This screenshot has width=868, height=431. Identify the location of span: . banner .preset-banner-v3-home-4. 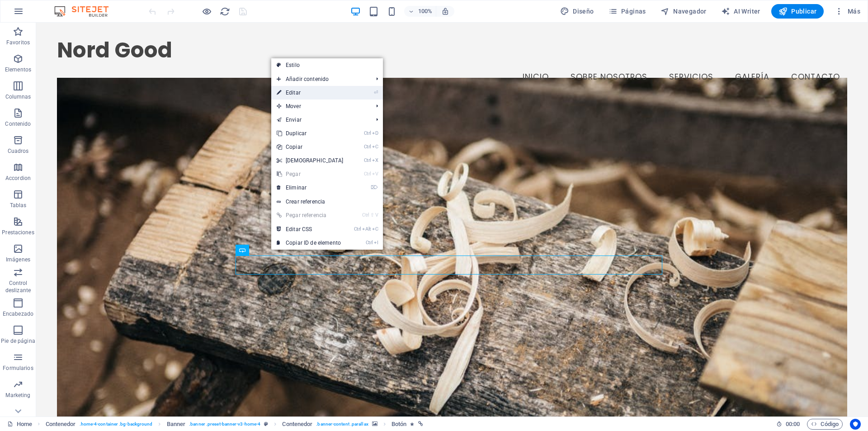
(225, 424).